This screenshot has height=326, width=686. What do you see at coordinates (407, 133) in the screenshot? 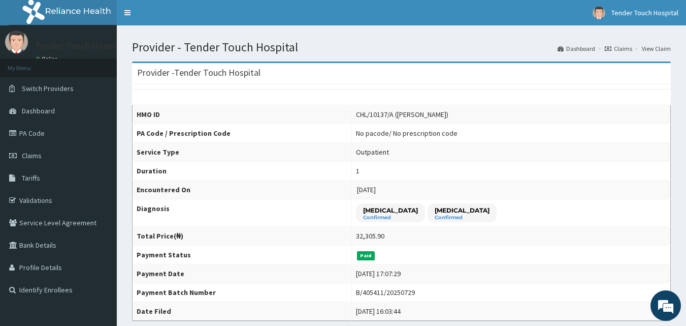
I see `div: No pacode / No prescription code` at bounding box center [407, 133].